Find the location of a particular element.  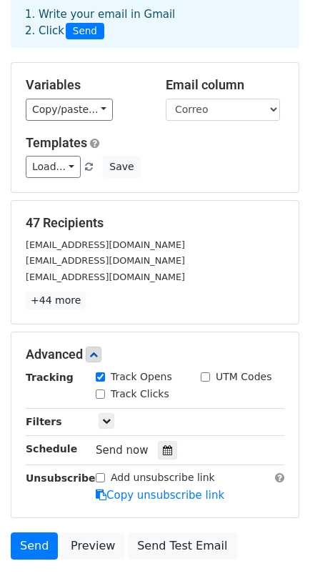

a: Templates is located at coordinates (56, 142).